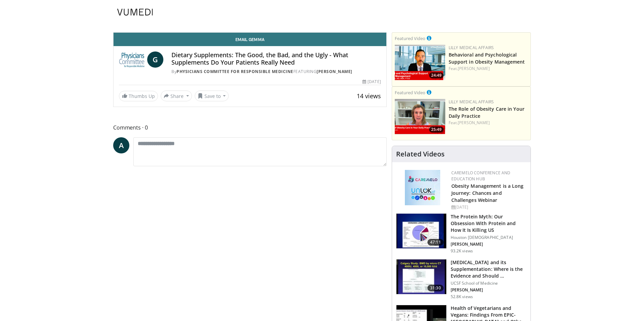  Describe the element at coordinates (235, 72) in the screenshot. I see `a: Physicians Committee for Responsible Medicine` at that location.